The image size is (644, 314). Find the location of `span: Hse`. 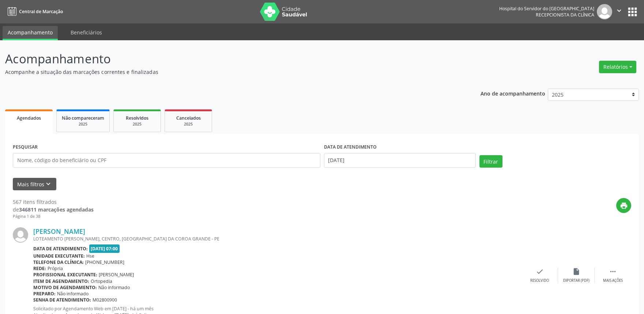

span: Hse is located at coordinates (90, 256).